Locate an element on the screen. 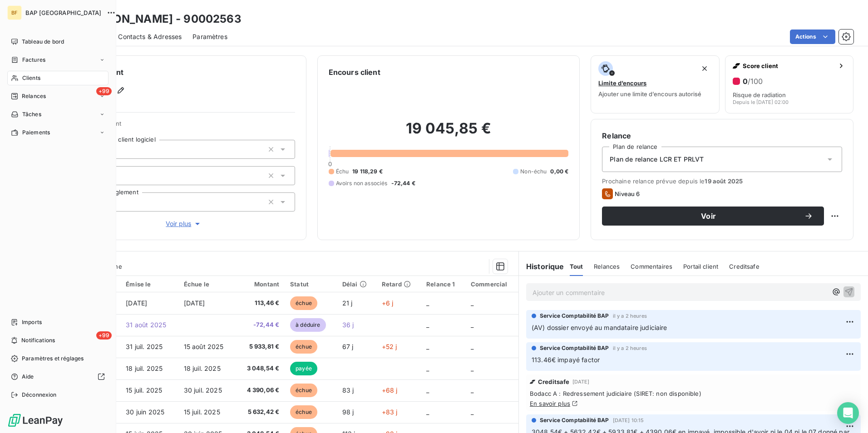  span: Ajouter une limite d’encours autorisé is located at coordinates (649, 94).